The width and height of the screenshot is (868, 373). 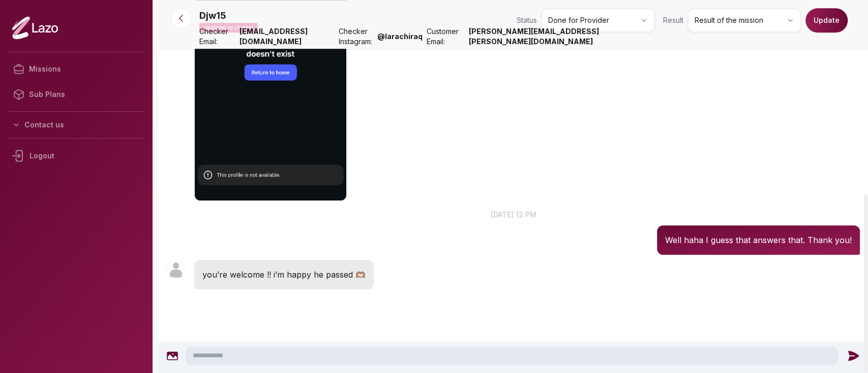 I want to click on a: Missions, so click(x=76, y=69).